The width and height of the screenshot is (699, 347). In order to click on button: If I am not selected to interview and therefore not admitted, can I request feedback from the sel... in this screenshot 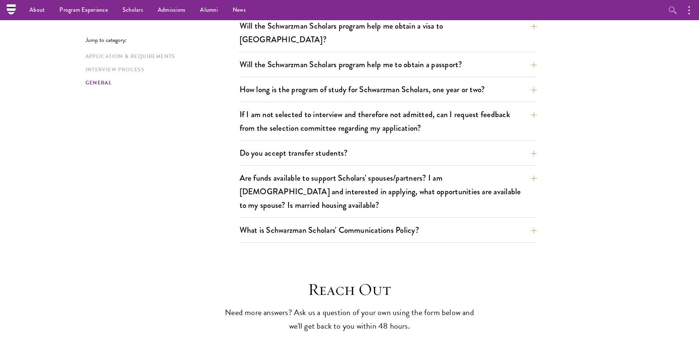, I will do `click(388, 121)`.